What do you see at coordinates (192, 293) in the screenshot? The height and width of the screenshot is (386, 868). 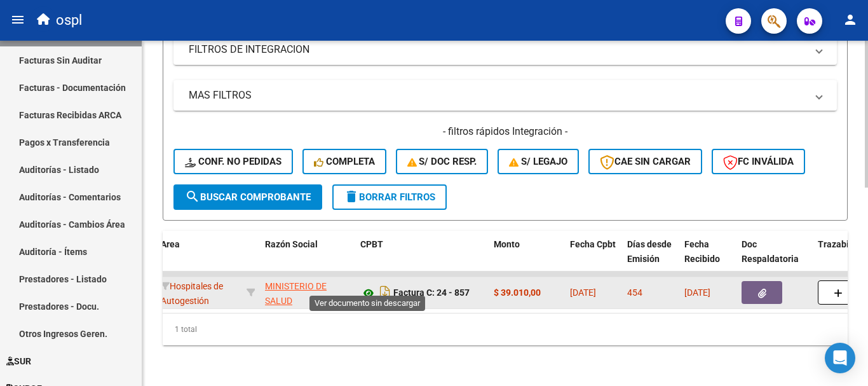 I see `span: Hospitales de Autogestión` at bounding box center [192, 293].